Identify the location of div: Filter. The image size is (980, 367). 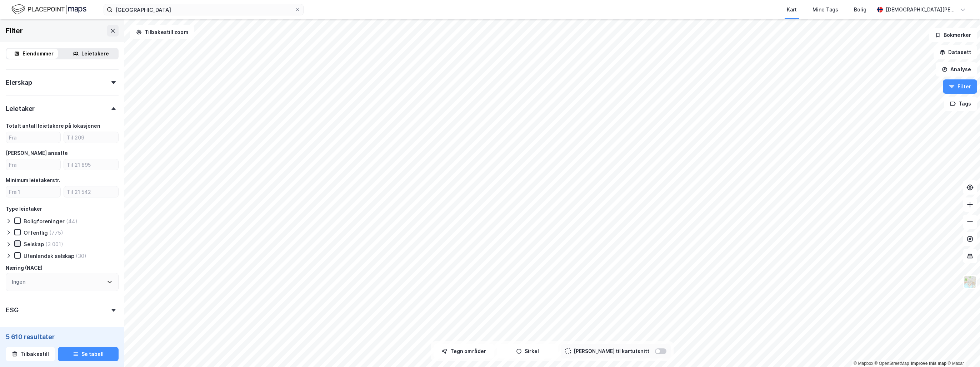
(14, 31).